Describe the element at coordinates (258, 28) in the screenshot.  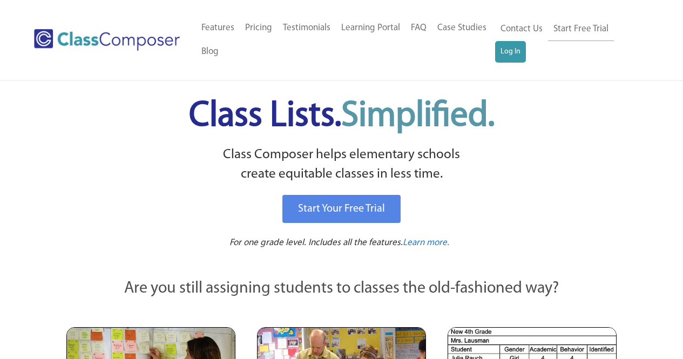
I see `a: Pricing` at that location.